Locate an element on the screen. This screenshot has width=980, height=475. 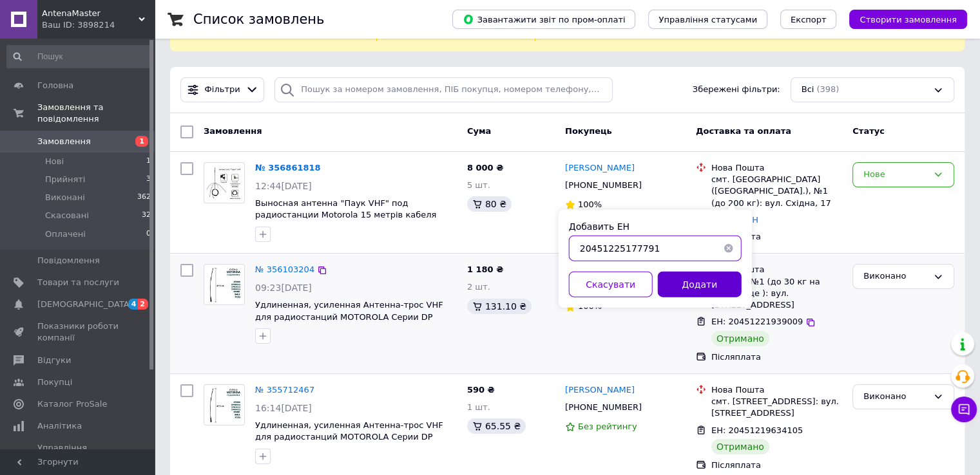
span: ЕН: 20451221939009 is located at coordinates (757, 321).